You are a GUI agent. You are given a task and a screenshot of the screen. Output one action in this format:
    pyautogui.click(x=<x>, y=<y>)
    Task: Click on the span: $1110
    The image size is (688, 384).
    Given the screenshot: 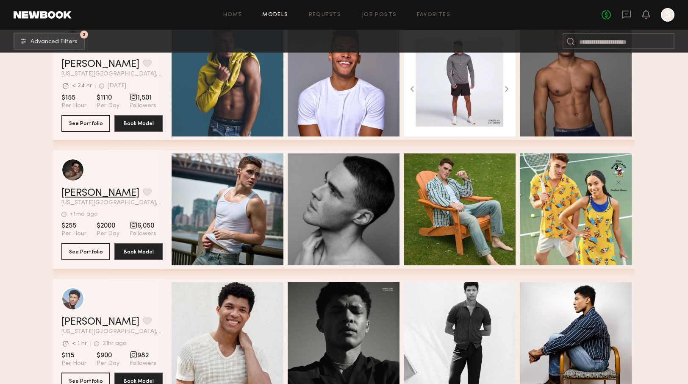 What is the action you would take?
    pyautogui.click(x=108, y=98)
    